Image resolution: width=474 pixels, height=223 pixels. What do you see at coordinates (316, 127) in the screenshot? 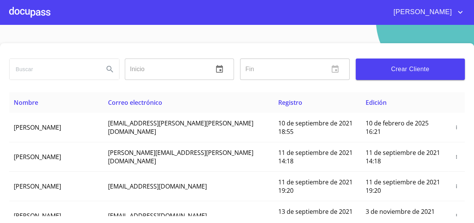
I see `span: 10 de septiembre de 2021 18:55` at bounding box center [316, 127].